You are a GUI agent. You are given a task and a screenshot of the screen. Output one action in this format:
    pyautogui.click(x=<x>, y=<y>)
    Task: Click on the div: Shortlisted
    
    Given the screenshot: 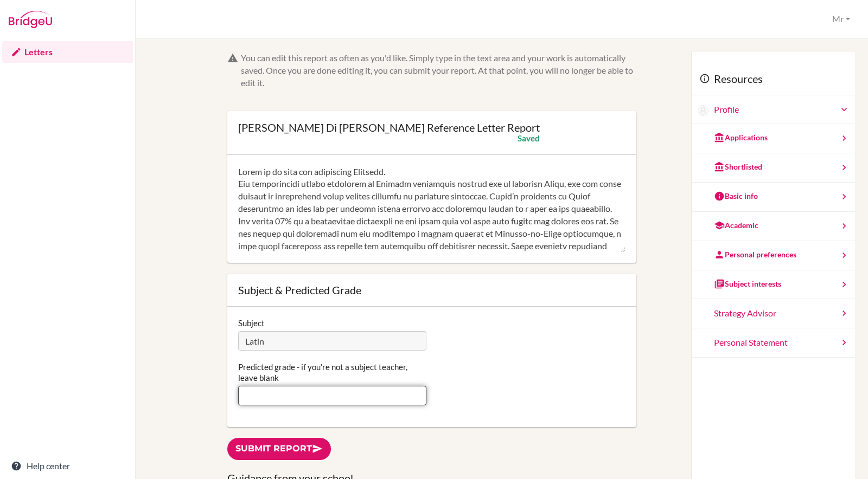 What is the action you would take?
    pyautogui.click(x=738, y=167)
    